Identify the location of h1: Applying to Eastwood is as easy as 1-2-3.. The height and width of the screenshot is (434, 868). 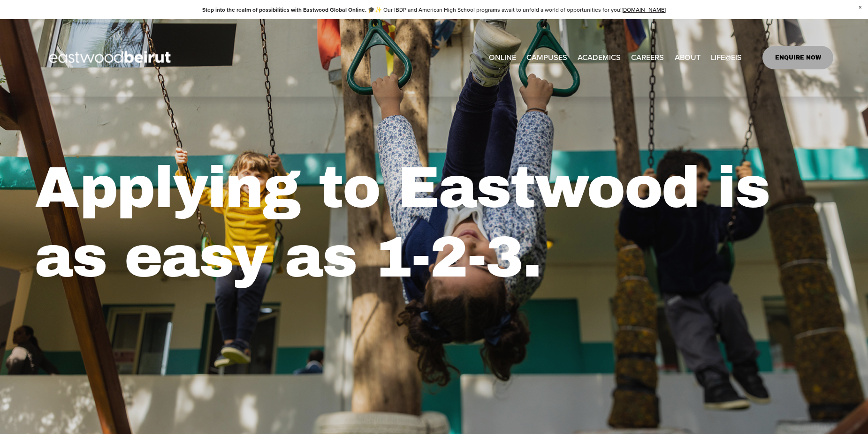
(434, 222).